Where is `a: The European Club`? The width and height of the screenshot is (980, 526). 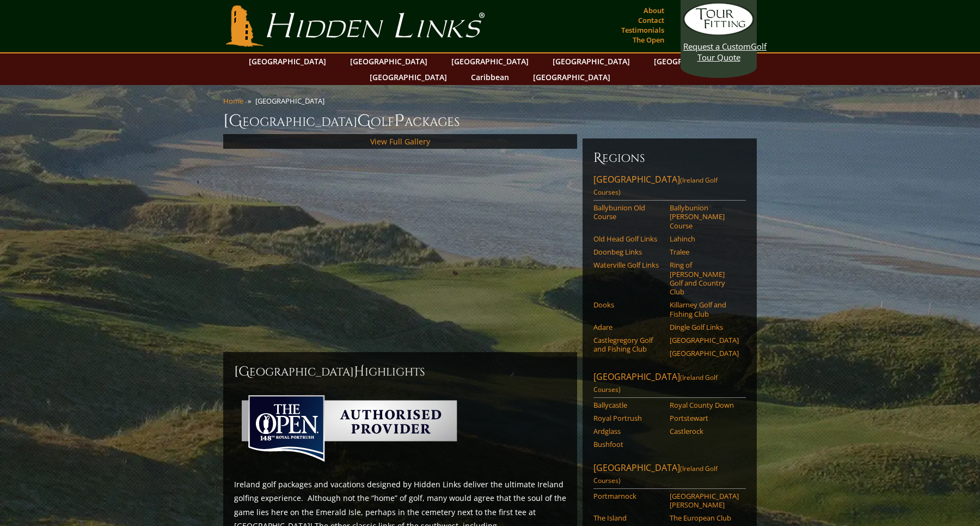
a: The European Club is located at coordinates (704, 518).